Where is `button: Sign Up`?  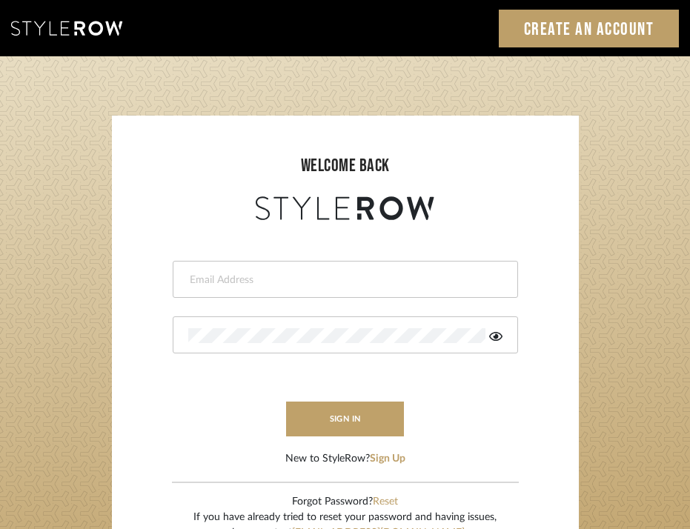 button: Sign Up is located at coordinates (388, 459).